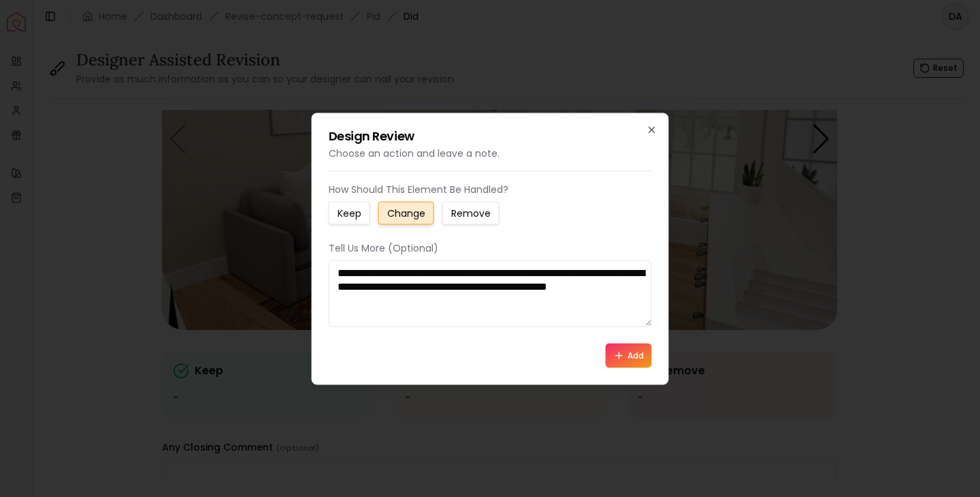 This screenshot has height=497, width=980. I want to click on button: Remove, so click(471, 213).